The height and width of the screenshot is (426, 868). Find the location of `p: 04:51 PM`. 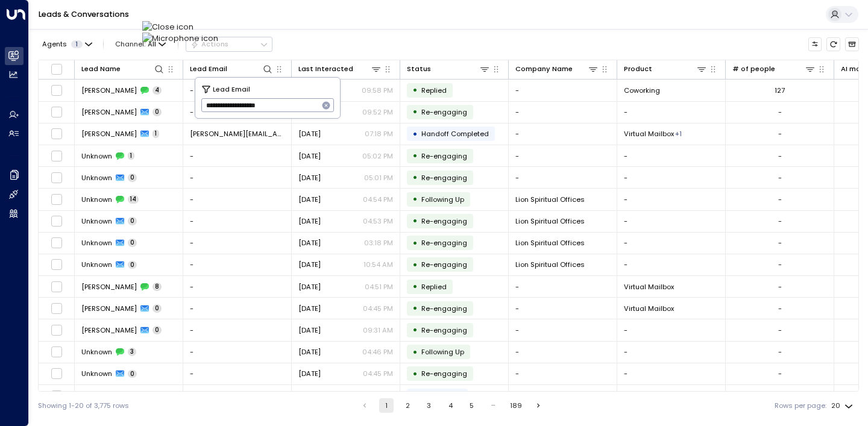

p: 04:51 PM is located at coordinates (378, 287).